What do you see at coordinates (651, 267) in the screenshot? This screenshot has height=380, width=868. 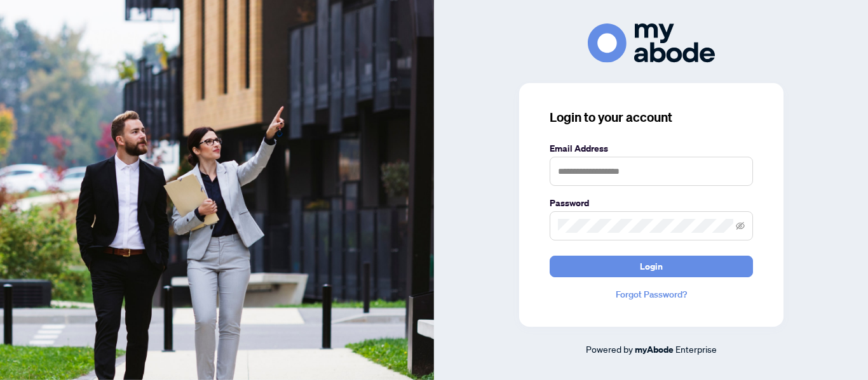 I see `button: Login` at bounding box center [651, 267].